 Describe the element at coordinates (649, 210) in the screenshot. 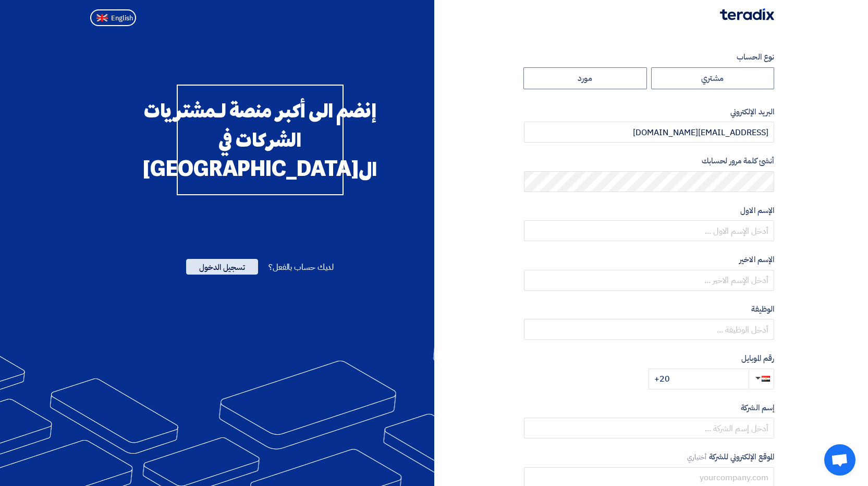

I see `label: الإسم الاول` at that location.